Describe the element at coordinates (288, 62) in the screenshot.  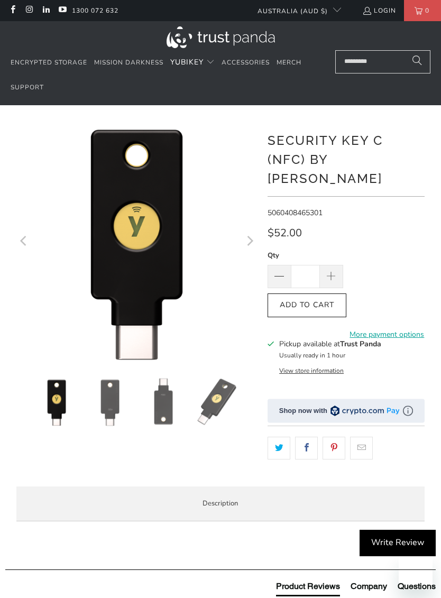
I see `span: Merch` at that location.